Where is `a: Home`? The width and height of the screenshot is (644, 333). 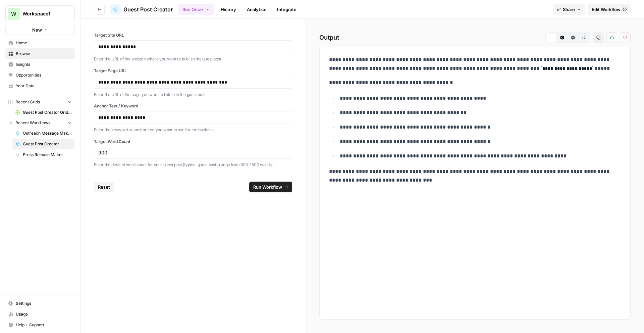 a: Home is located at coordinates (40, 43).